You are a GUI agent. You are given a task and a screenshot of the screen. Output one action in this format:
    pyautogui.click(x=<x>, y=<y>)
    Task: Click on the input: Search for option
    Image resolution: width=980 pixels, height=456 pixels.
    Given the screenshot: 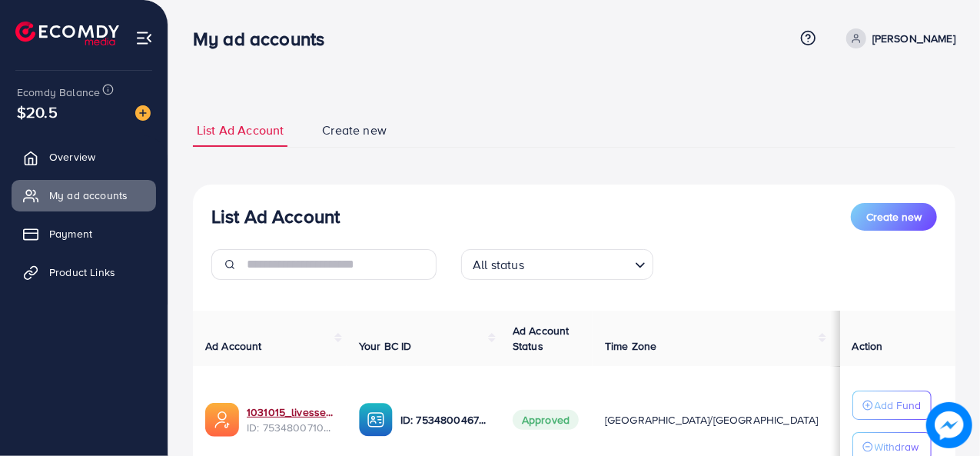 What is the action you would take?
    pyautogui.click(x=579, y=263)
    